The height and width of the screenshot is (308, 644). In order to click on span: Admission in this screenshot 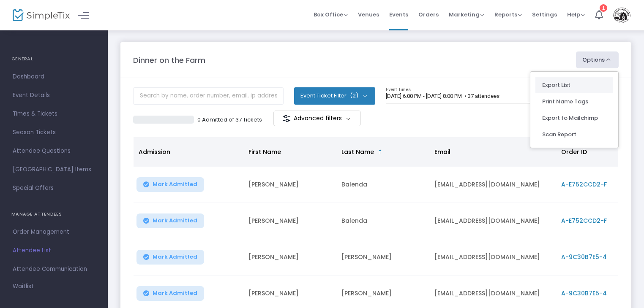, I will do `click(154, 152)`.